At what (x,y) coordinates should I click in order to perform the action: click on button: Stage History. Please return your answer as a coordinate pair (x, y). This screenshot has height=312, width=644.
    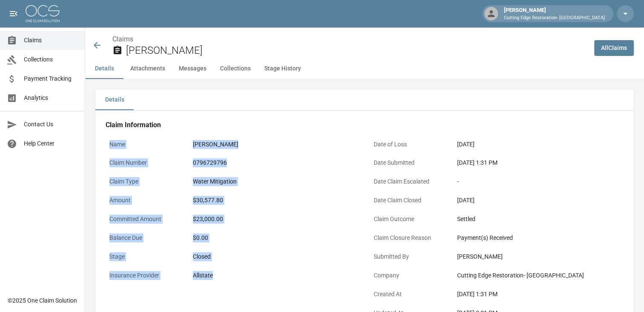
    Looking at the image, I should click on (283, 69).